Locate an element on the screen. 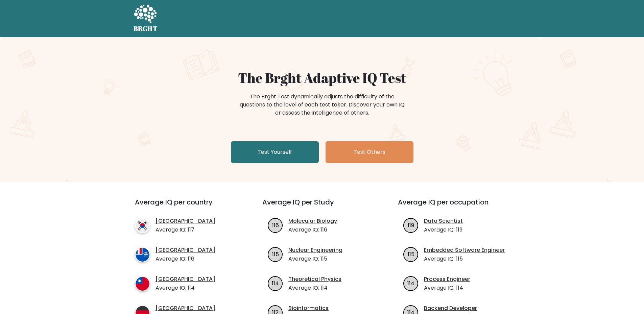  p: Average IQ: 119 is located at coordinates (443, 230).